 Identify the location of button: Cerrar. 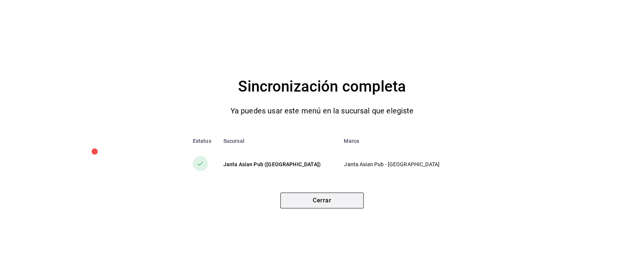
(322, 200).